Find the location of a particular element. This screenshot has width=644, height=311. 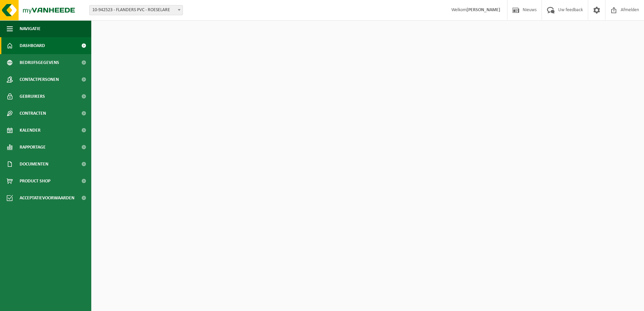

span: Acceptatievoorwaarden is located at coordinates (47, 198).